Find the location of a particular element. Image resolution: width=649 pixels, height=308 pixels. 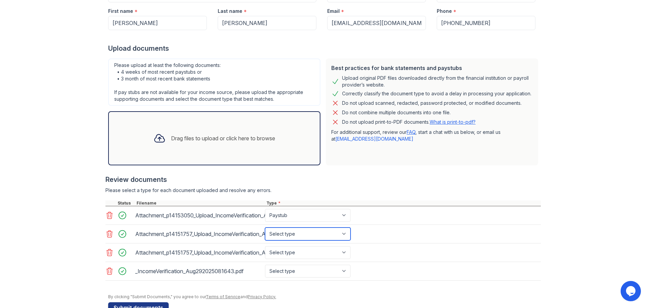

label: First name is located at coordinates (121, 11).